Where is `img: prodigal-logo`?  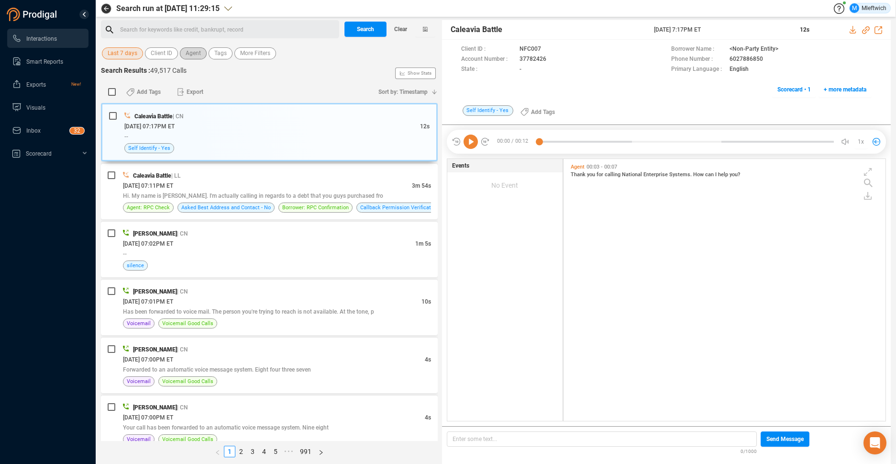 img: prodigal-logo is located at coordinates (33, 14).